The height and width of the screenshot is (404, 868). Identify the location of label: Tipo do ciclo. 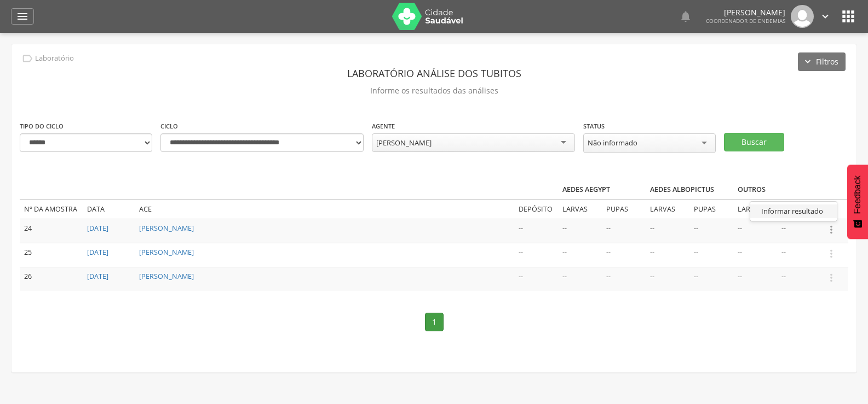
(42, 126).